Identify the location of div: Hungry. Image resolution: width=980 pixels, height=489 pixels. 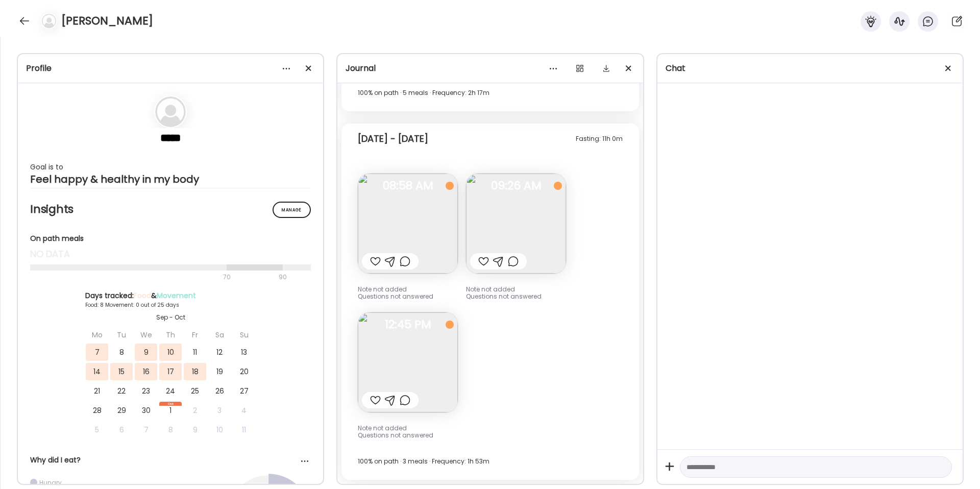
(50, 482).